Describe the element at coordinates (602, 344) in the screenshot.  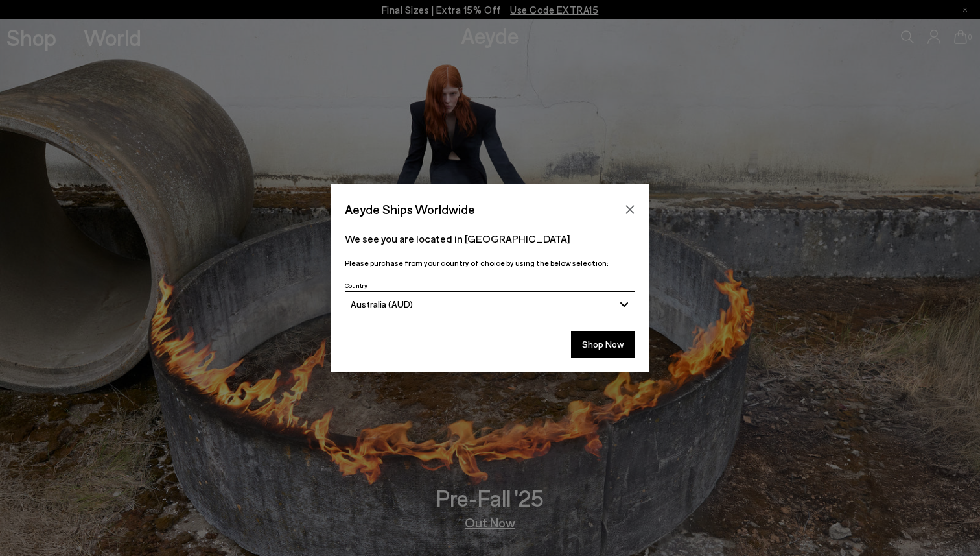
I see `button: Shop Now` at that location.